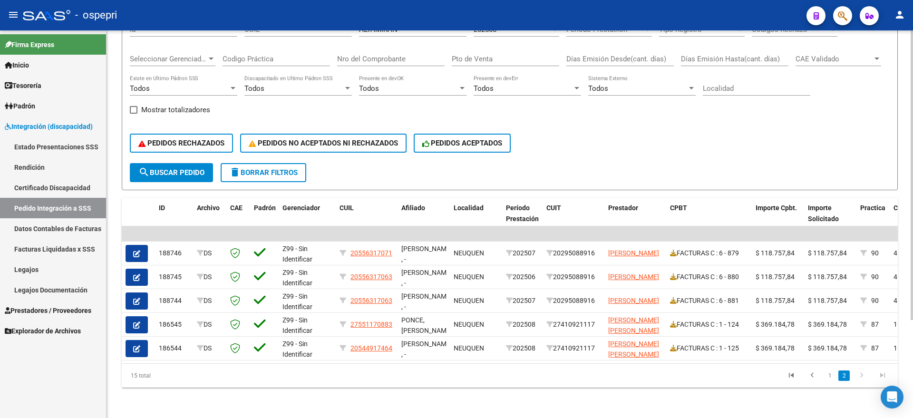  Describe the element at coordinates (263, 173) in the screenshot. I see `span: Borrar Filtros` at that location.